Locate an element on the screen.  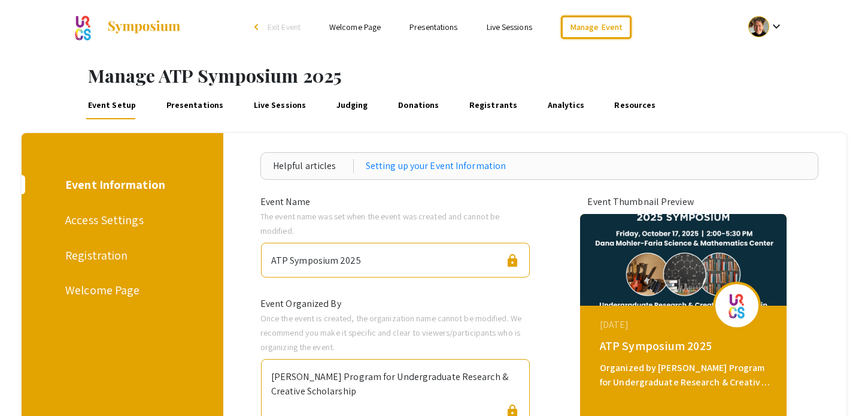
a: Welcome Page is located at coordinates (355, 27).